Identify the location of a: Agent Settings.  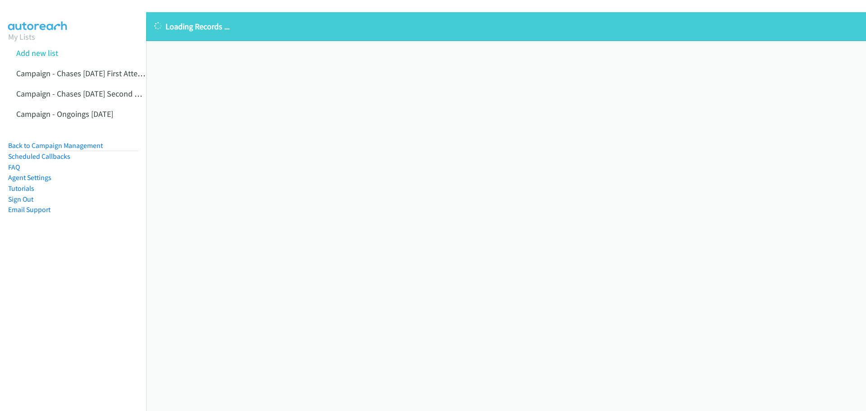
(30, 177).